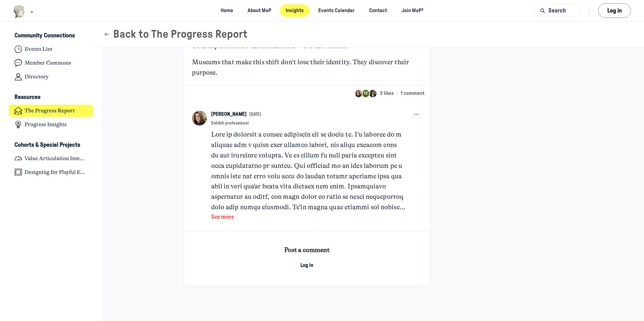  What do you see at coordinates (51, 158) in the screenshot?
I see `a: Value Articulation Intensive (Cultural Leadership Lab)` at bounding box center [51, 158].